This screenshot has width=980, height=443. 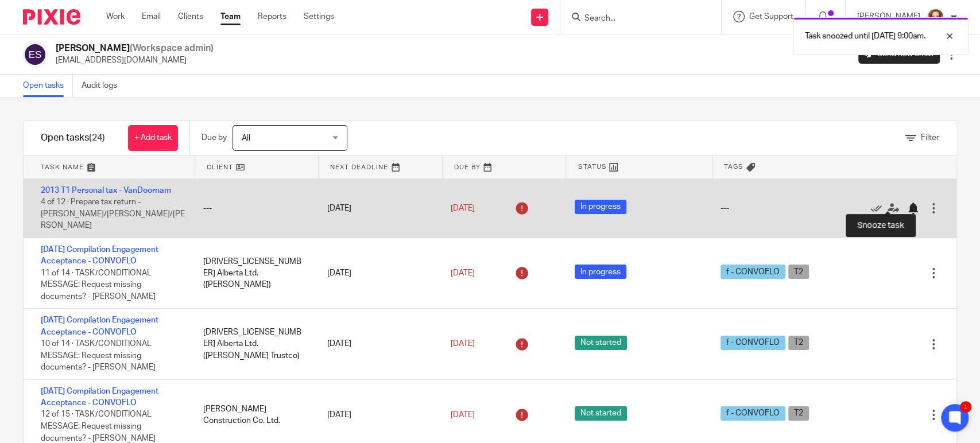 What do you see at coordinates (190, 16) in the screenshot?
I see `a: Clients` at bounding box center [190, 16].